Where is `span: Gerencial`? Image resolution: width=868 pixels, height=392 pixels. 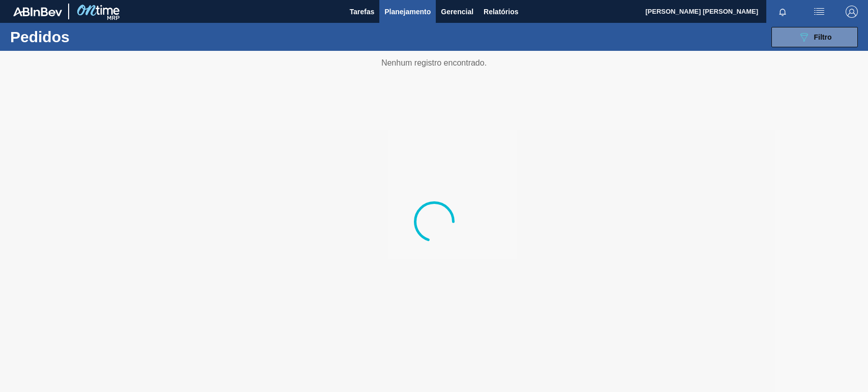 span: Gerencial is located at coordinates (457, 12).